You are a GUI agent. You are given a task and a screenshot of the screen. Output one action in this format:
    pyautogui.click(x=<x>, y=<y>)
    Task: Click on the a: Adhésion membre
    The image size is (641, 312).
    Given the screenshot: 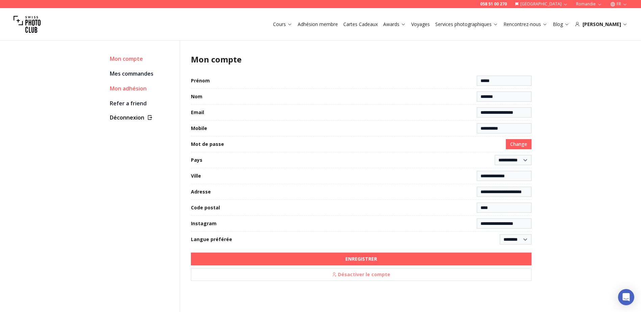 What is the action you would take?
    pyautogui.click(x=318, y=24)
    